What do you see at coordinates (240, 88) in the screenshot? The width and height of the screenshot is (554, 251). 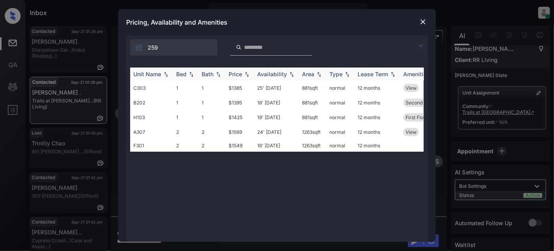 I see `td: $1385` at bounding box center [240, 88].